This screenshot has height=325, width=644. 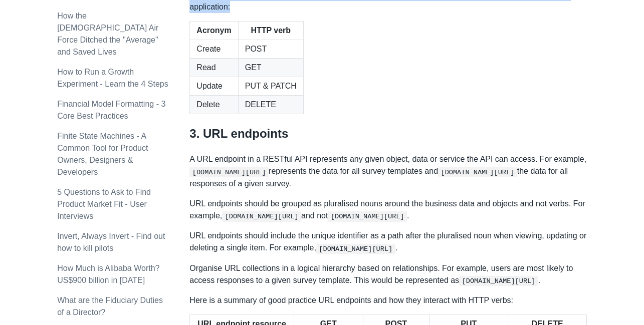 I want to click on td: GET, so click(x=270, y=68).